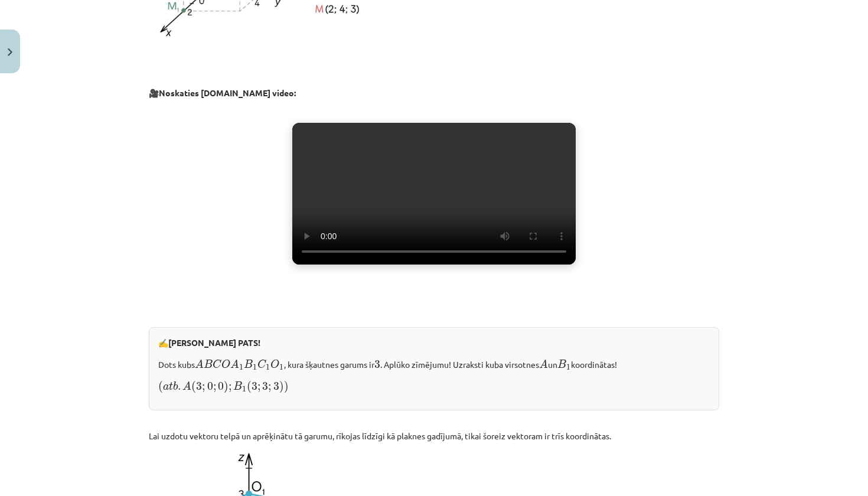 The width and height of the screenshot is (868, 496). What do you see at coordinates (434, 363) in the screenshot?
I see `p: Dots kubs , kura šķautnes garums ir . Aplūko zīmējumu! Uzraksti kuba virsotnes un koordinātas!` at bounding box center [434, 363].